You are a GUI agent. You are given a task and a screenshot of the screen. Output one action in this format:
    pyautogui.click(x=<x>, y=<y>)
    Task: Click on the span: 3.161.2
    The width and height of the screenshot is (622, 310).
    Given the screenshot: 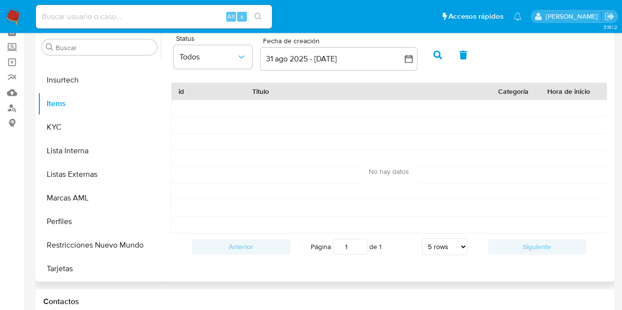 What is the action you would take?
    pyautogui.click(x=610, y=27)
    